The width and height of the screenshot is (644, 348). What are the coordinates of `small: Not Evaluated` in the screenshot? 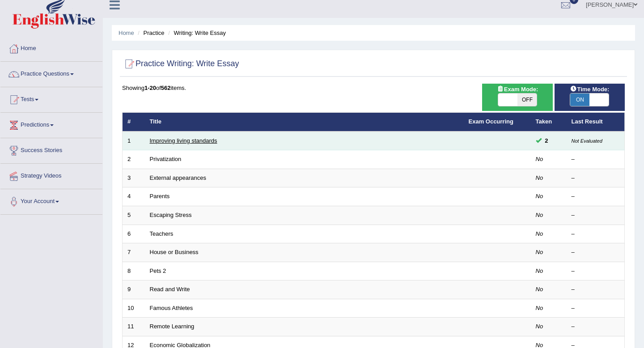 It's located at (586, 141).